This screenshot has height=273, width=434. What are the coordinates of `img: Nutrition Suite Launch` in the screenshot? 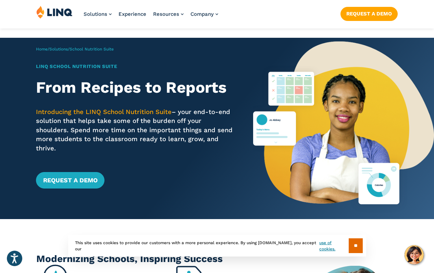 It's located at (344, 128).